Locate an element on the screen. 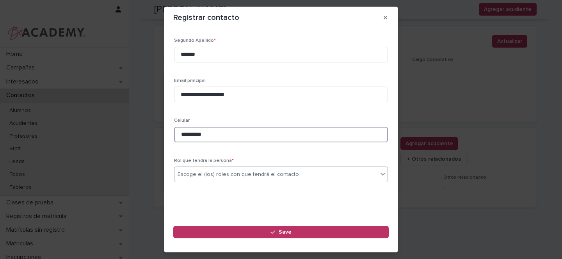 This screenshot has width=562, height=259. span: Rol que tendrá la persona is located at coordinates (204, 161).